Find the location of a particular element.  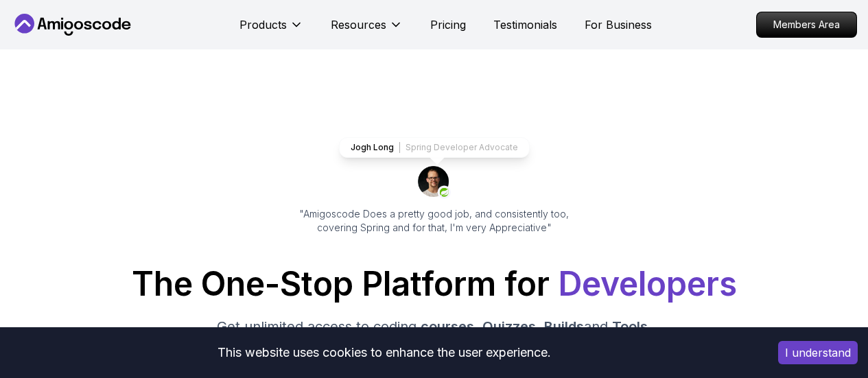

p: For Business is located at coordinates (618, 25).